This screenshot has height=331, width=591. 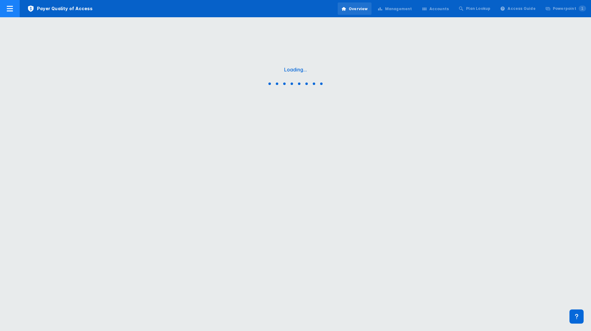 What do you see at coordinates (478, 9) in the screenshot?
I see `div: Plan Lookup` at bounding box center [478, 9].